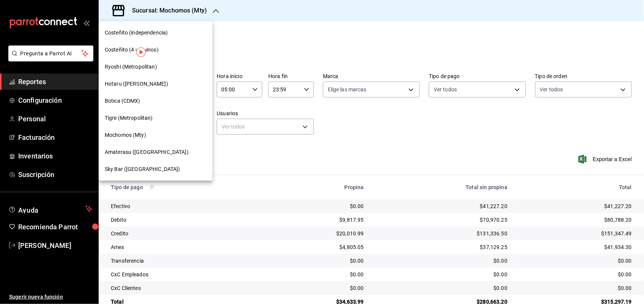 Image resolution: width=644 pixels, height=304 pixels. I want to click on span: Ryoshi (Metropolitan), so click(131, 67).